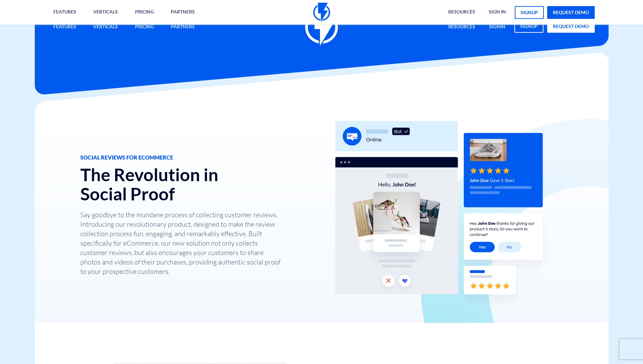 This screenshot has height=364, width=643. What do you see at coordinates (182, 243) in the screenshot?
I see `p: Say goodbye to the mundane process of collecting customer reviews. Introducing our revolutionary ...` at bounding box center [182, 243].